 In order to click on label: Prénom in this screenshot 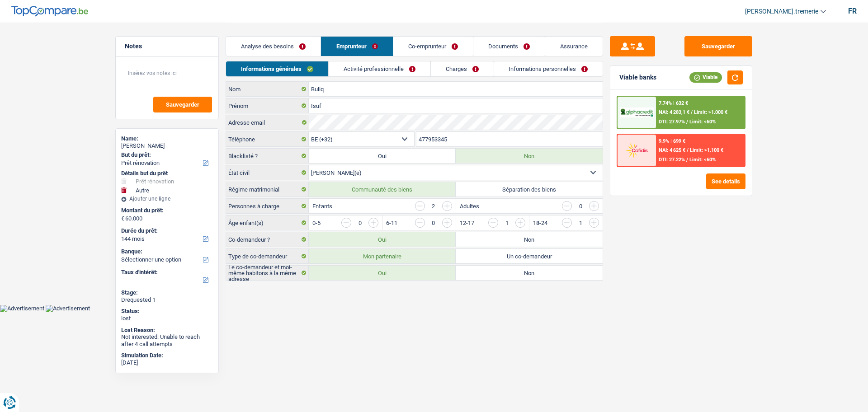, I will do `click(267, 106)`.